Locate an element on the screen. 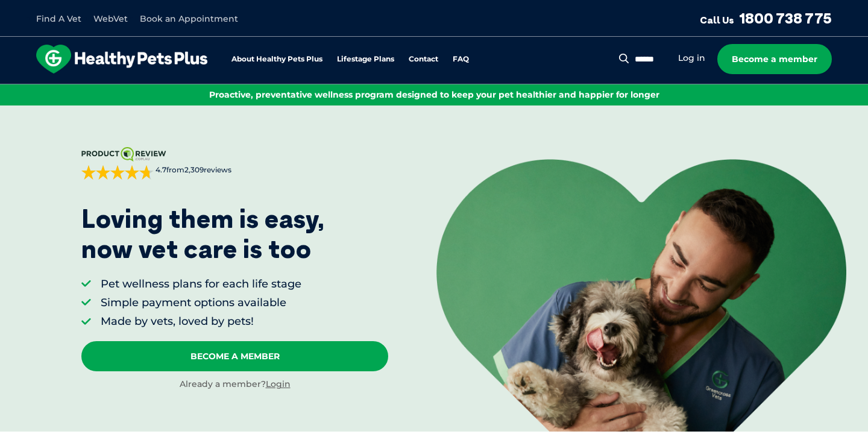 The image size is (868, 440). a: Contact is located at coordinates (423, 59).